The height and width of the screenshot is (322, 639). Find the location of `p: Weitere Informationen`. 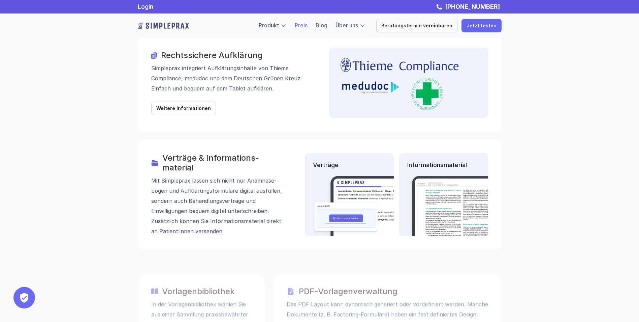

p: Weitere Informationen is located at coordinates (184, 108).